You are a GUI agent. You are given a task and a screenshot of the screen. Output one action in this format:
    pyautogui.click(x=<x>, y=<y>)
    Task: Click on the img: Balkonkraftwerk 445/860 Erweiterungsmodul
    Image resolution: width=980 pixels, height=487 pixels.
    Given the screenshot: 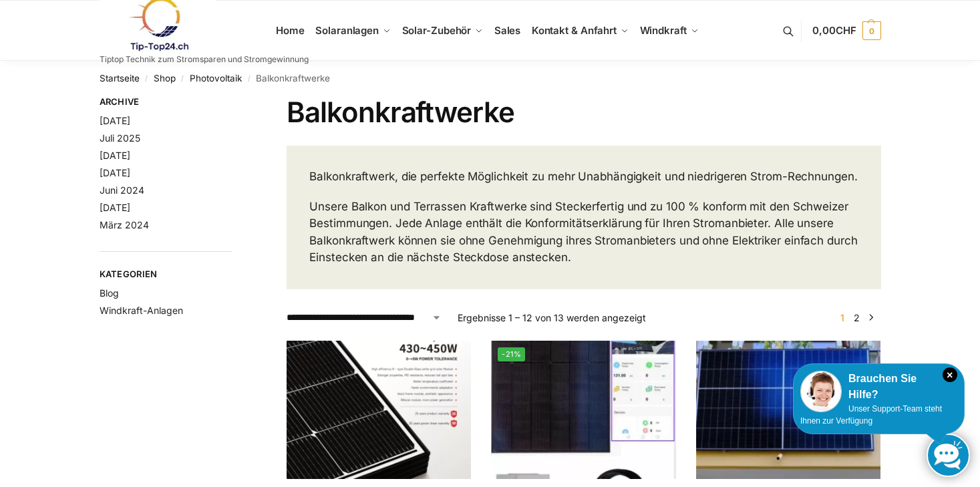 What is the action you would take?
    pyautogui.click(x=379, y=410)
    